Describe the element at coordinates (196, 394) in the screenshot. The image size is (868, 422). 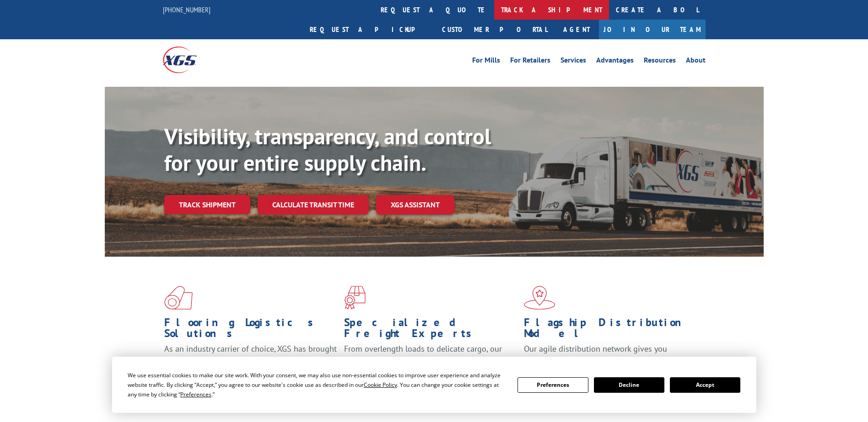
I see `span: Preferences` at that location.